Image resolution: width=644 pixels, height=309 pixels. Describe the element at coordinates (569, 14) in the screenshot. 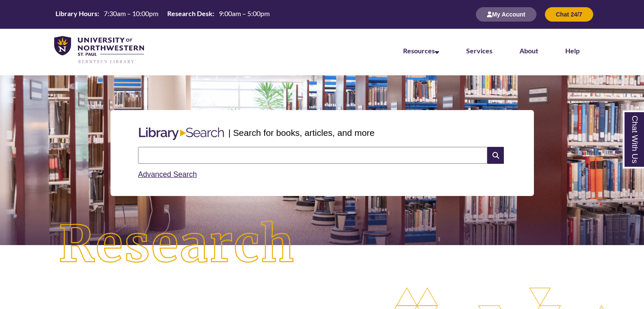

I see `button: Chat 24/7` at that location.